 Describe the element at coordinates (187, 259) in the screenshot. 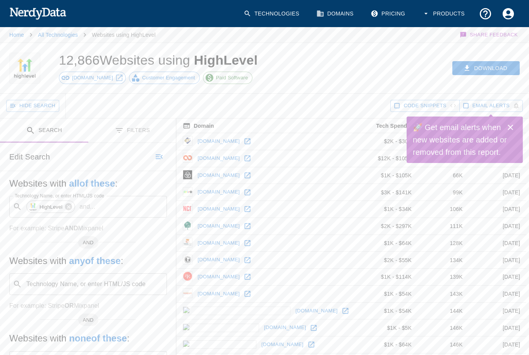

I see `img: chefoncalldelivery.com icon` at that location.